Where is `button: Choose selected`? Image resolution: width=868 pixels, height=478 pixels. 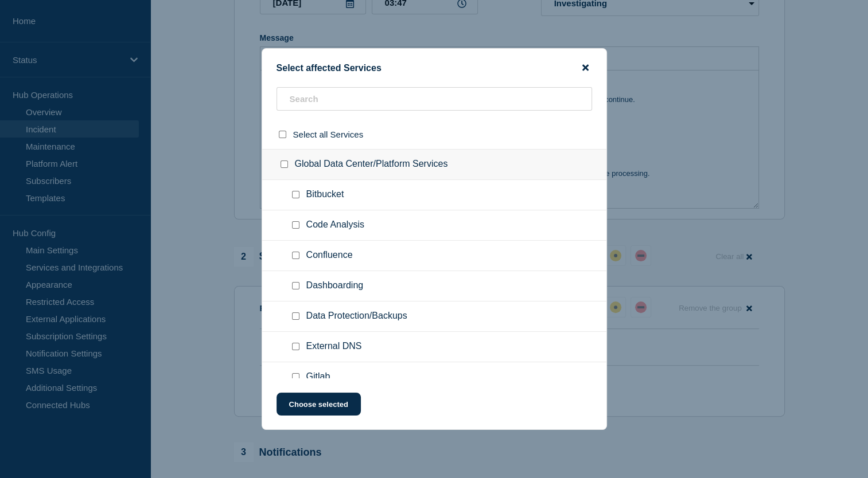 button: Choose selected is located at coordinates (318, 404).